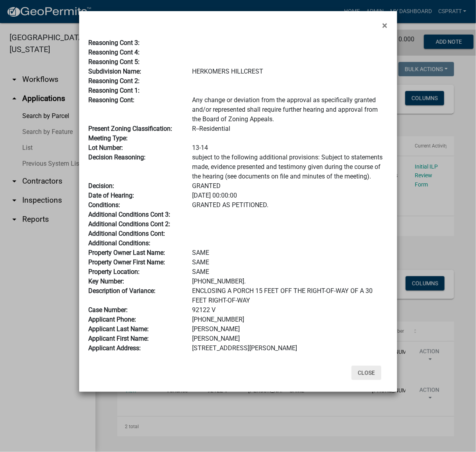  Describe the element at coordinates (106, 148) in the screenshot. I see `b: Lot Number:` at that location.